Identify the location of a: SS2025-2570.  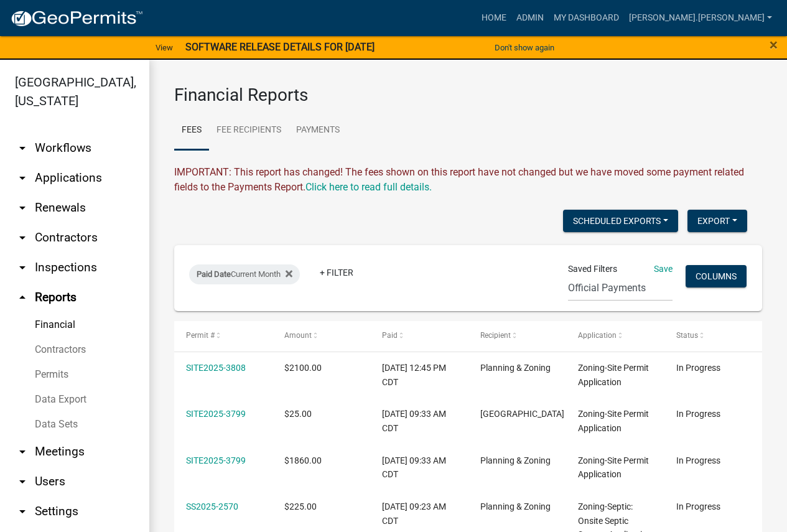
(212, 507).